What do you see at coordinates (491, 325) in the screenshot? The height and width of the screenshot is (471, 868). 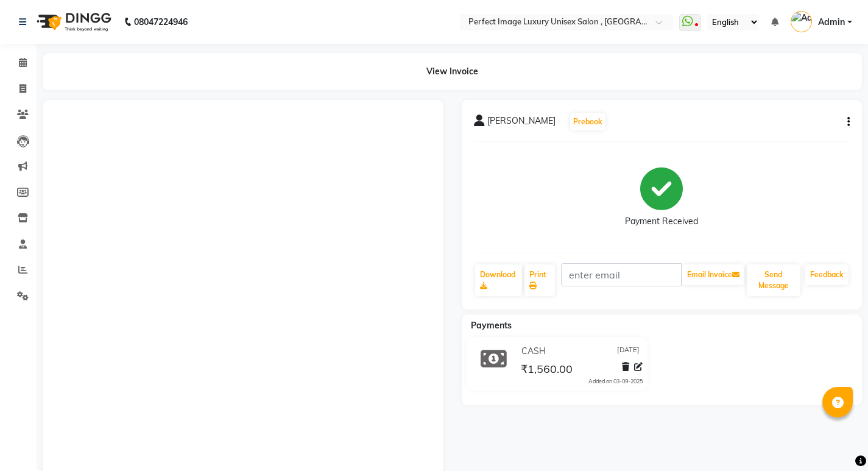 I see `span: Payments` at bounding box center [491, 325].